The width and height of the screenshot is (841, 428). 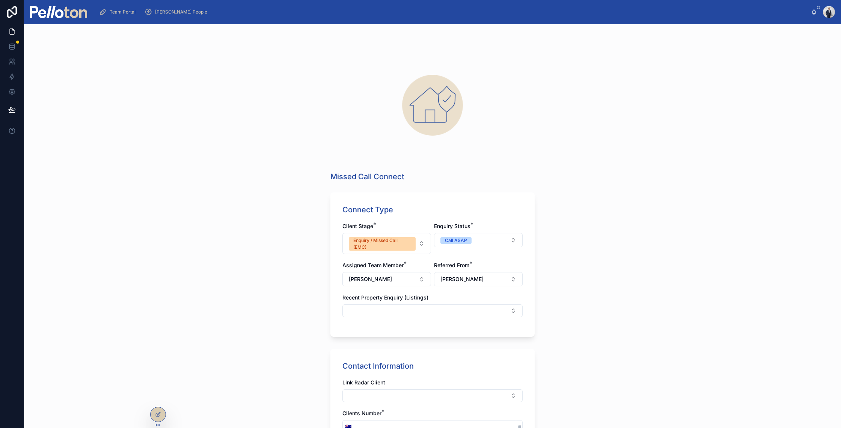 What do you see at coordinates (385, 297) in the screenshot?
I see `span: Recent Property Enquiry (Listings)` at bounding box center [385, 297].